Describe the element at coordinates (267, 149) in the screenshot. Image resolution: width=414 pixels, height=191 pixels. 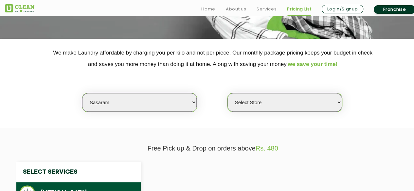
I see `span: Rs. 480` at that location.